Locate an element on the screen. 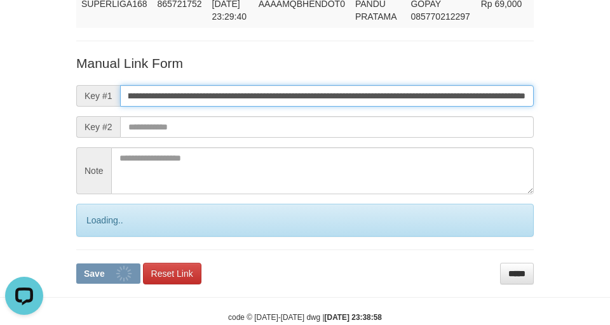 Image resolution: width=610 pixels, height=325 pixels. span: Reset Link is located at coordinates (172, 274).